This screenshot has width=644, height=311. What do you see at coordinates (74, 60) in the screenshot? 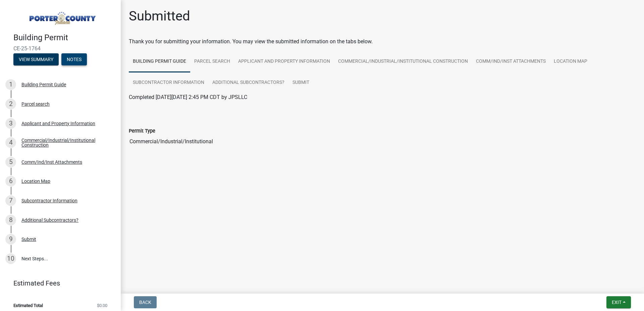
I see `wm-modal-confirm: Notes` at bounding box center [74, 60].